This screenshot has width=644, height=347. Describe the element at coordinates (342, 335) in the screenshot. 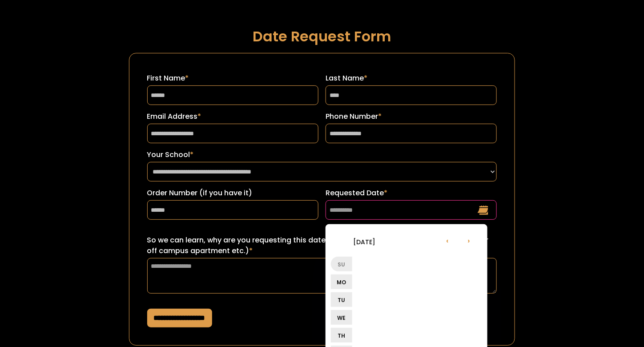

I see `li: Th` at that location.